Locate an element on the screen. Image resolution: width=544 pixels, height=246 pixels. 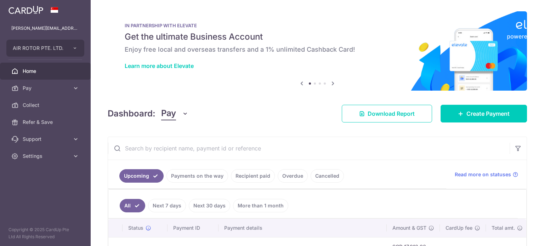
a: All is located at coordinates (132, 206).